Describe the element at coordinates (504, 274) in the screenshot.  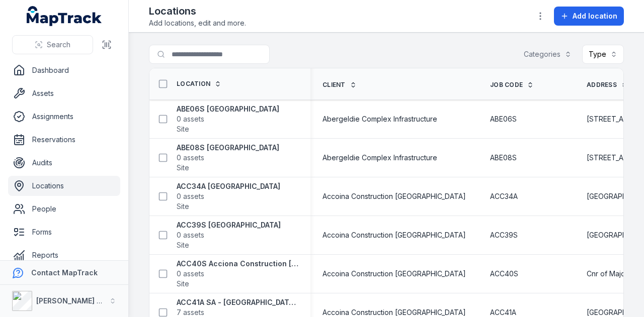
I see `span: ACC40S` at that location.